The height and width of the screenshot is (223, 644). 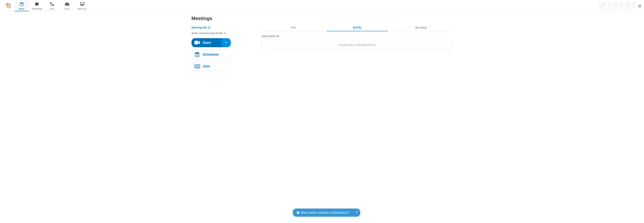 What do you see at coordinates (325, 213) in the screenshot?
I see `span: Want better browser notifications?` at bounding box center [325, 213].